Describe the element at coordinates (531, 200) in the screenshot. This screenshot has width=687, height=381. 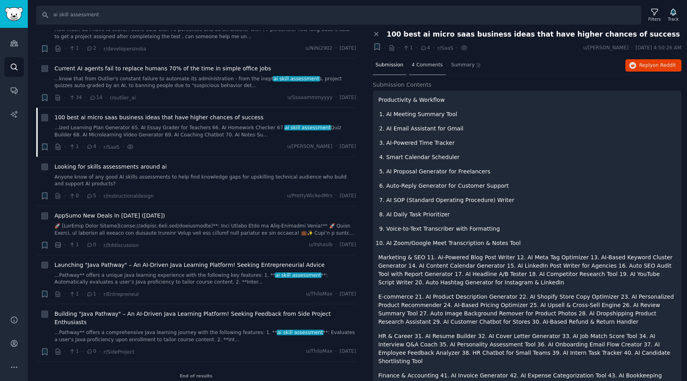
I see `p: AI SOP (Standard Operating Procedure) Writer` at that location.